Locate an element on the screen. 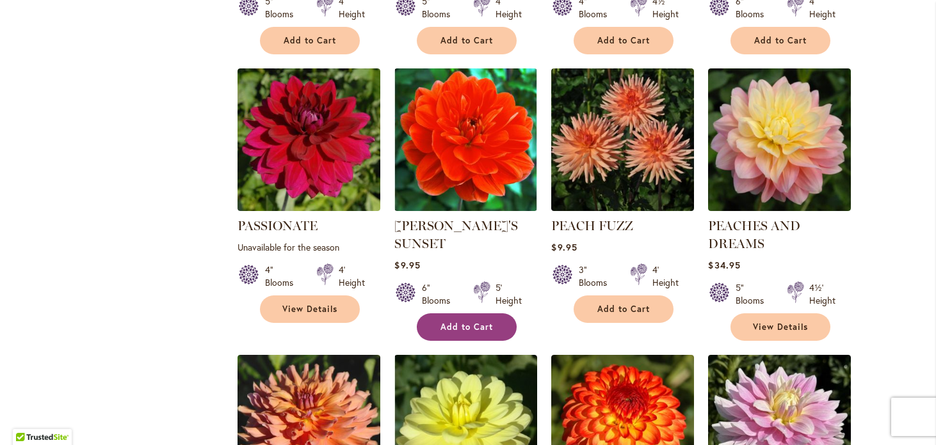  img: PATRICIA ANN'S SUNSET is located at coordinates (465, 139).